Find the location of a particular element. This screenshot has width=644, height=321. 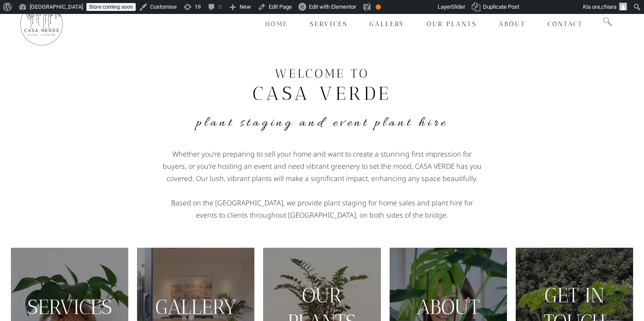

a: GALLERY is located at coordinates (196, 307).